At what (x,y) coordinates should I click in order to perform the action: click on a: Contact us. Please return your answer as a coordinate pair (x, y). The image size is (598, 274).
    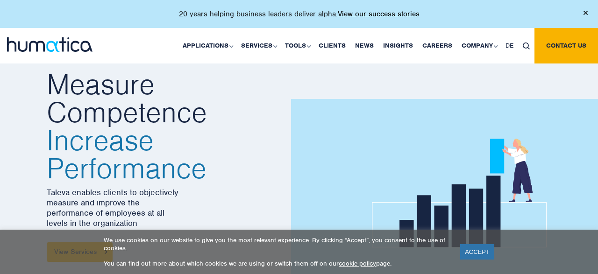
    Looking at the image, I should click on (566, 46).